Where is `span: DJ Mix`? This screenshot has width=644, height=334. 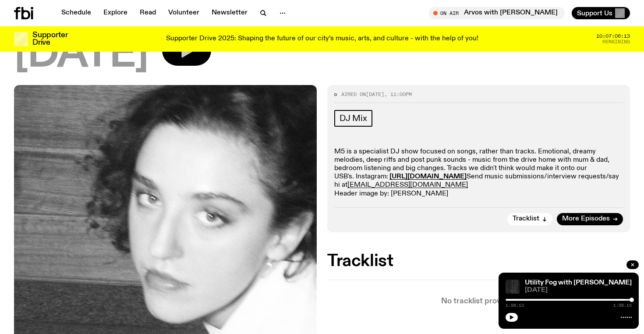
span: DJ Mix is located at coordinates (353, 118).